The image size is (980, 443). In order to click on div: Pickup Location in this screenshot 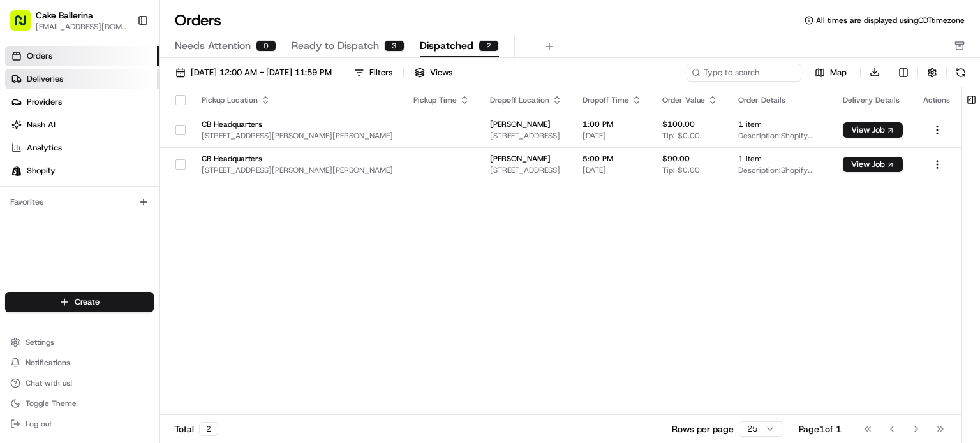, I will do `click(297, 100)`.